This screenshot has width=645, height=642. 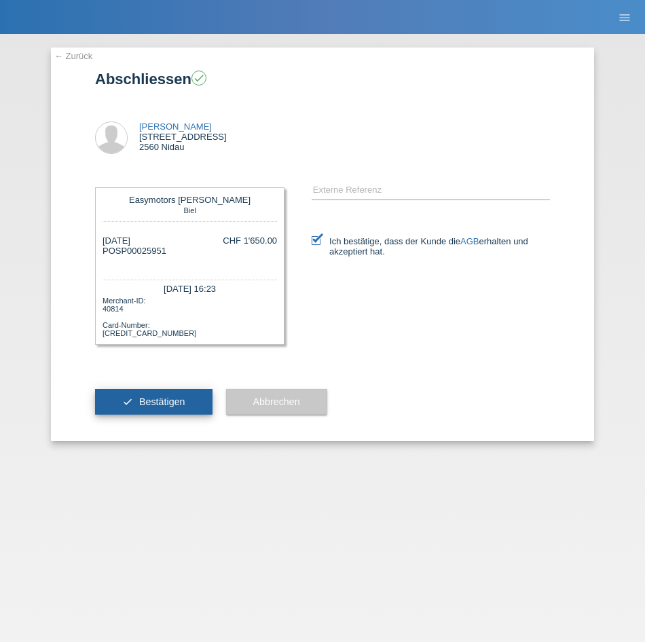 What do you see at coordinates (430, 246) in the screenshot?
I see `label: Ich bestätige, dass der Kunde die erhalten und akzeptiert hat.` at bounding box center [430, 246].